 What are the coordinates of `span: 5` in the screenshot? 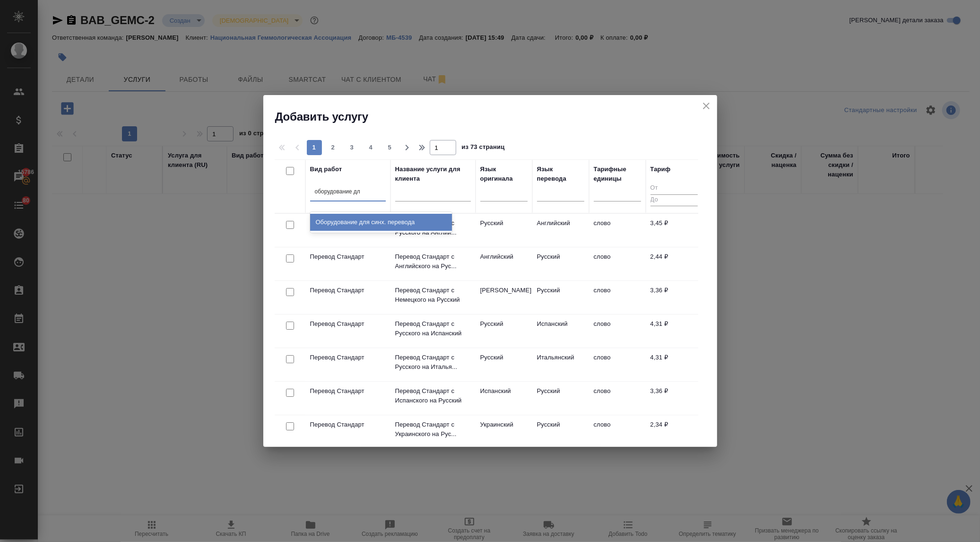 It's located at (390, 148).